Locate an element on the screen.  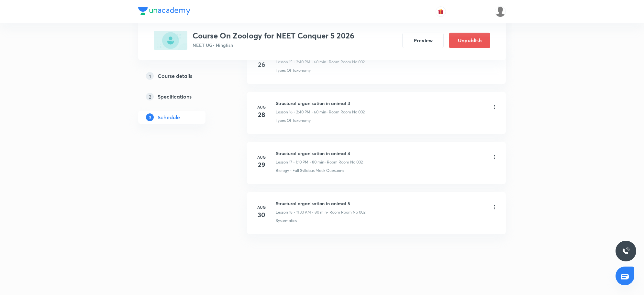
p: Biology - Full Syllabus Mock Questions is located at coordinates (310, 171).